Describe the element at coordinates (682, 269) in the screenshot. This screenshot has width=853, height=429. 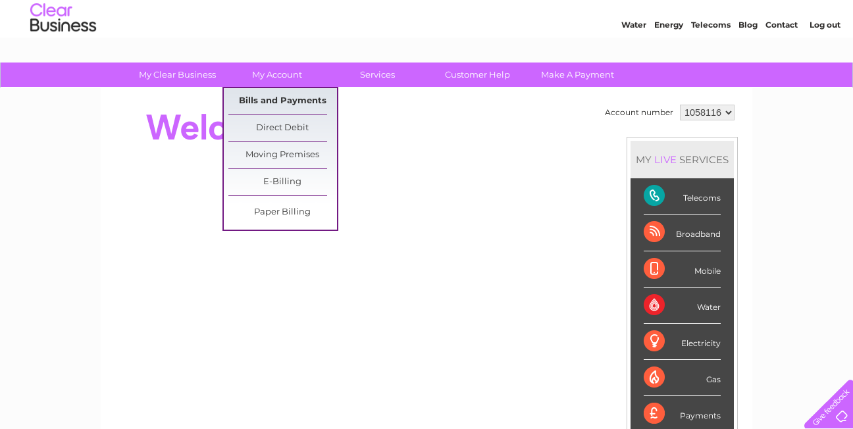
I see `div: Mobile` at that location.